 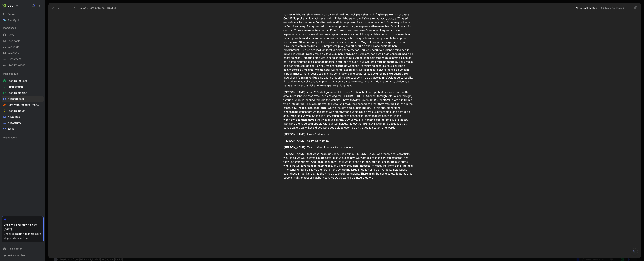 What do you see at coordinates (349, 141) in the screenshot?
I see `div: : Sorry. No worries.` at bounding box center [349, 141].